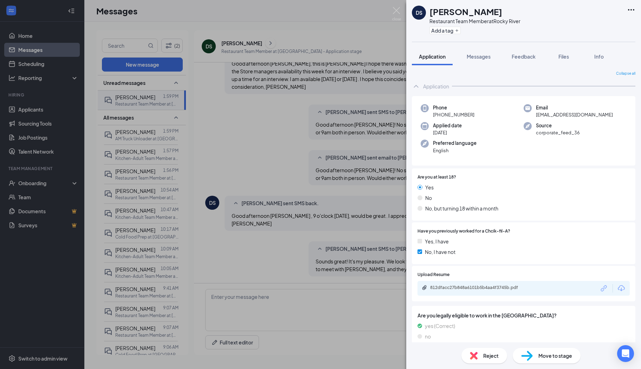 The height and width of the screenshot is (369, 641). I want to click on span: Feedback, so click(523, 57).